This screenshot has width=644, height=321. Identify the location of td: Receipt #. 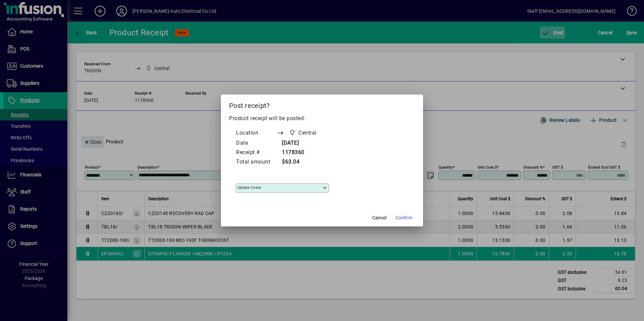
(256, 153).